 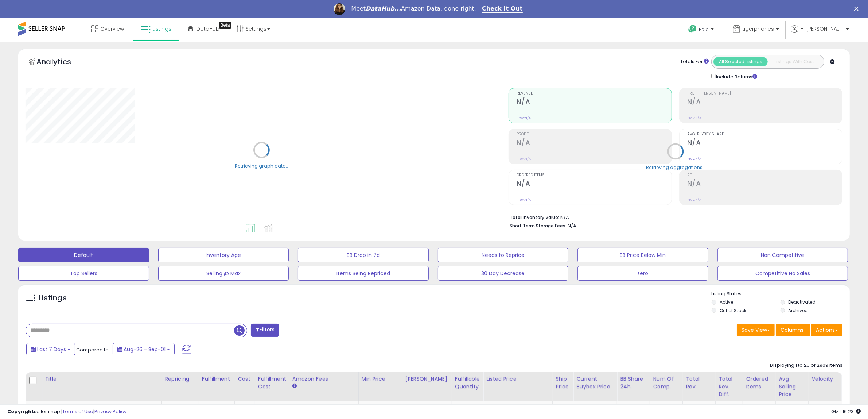 I want to click on button: Default, so click(x=84, y=255).